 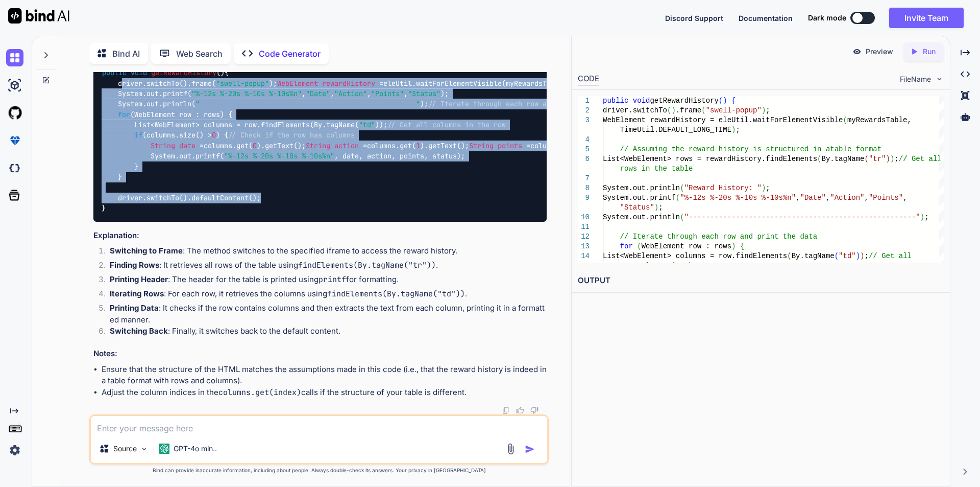 I want to click on p: Web Search, so click(x=199, y=53).